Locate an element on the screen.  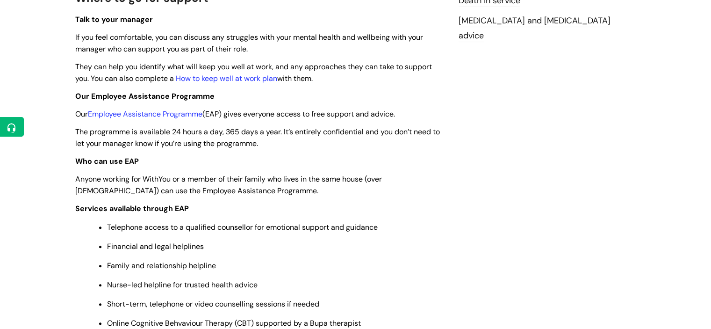
span: Family and relationship helpline is located at coordinates (161, 265).